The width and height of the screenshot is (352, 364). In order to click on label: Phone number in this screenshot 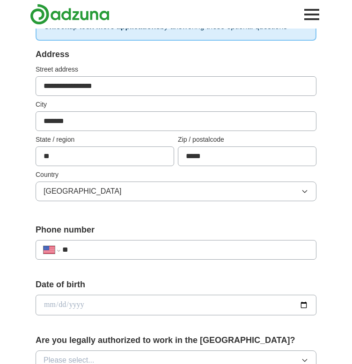, I will do `click(176, 230)`.